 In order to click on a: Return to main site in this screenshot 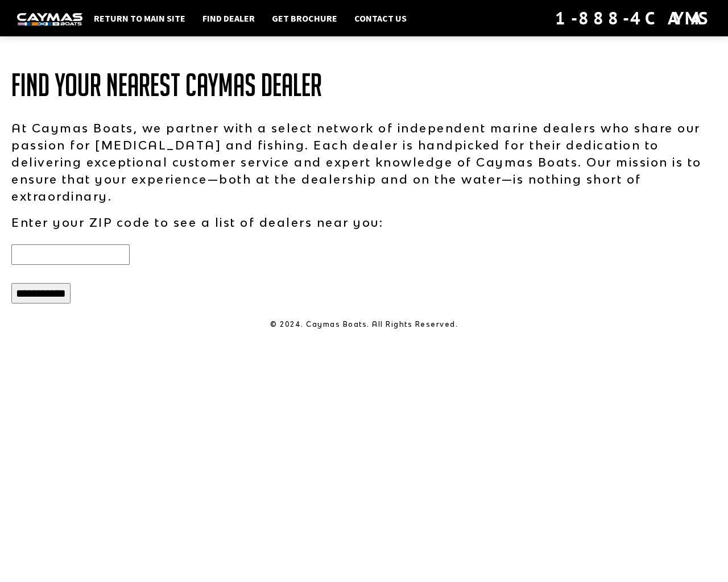, I will do `click(139, 18)`.